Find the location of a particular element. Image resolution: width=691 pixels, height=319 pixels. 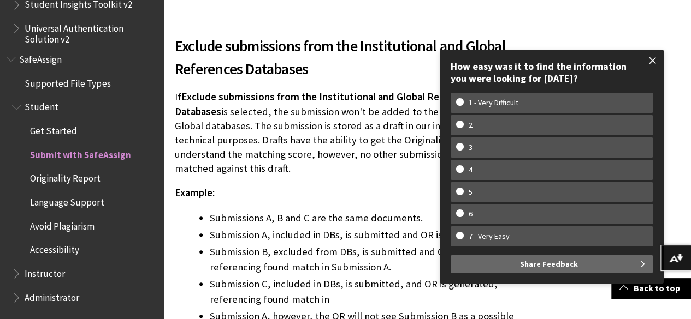

li: Submission A, included in DBs, is submitted and OR is generated. is located at coordinates (364, 235).